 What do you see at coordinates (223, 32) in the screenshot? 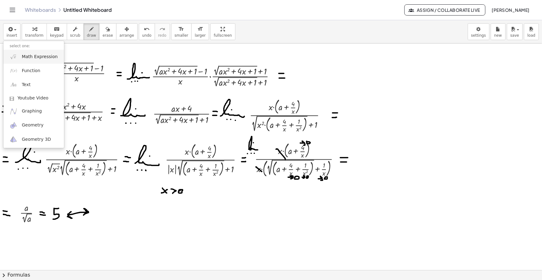
I see `button: fullscreen` at bounding box center [223, 32].